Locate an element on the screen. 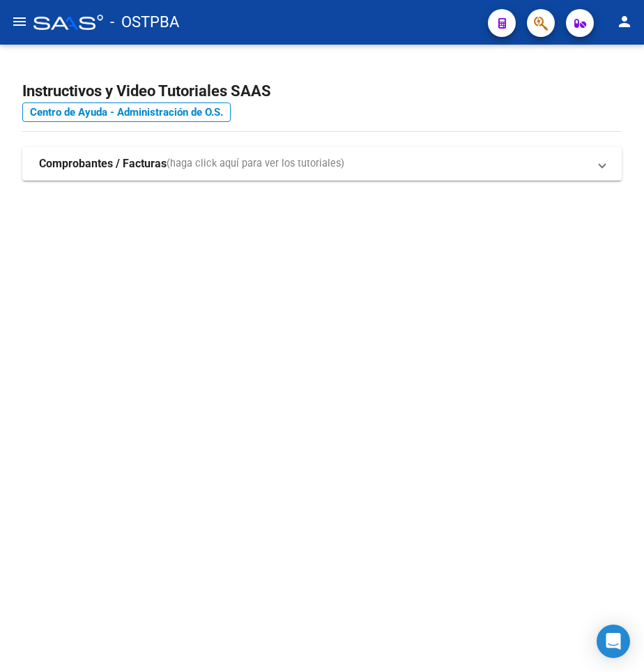 The width and height of the screenshot is (644, 672). h2: Instructivos y Video Tutoriales SAAS is located at coordinates (322, 91).